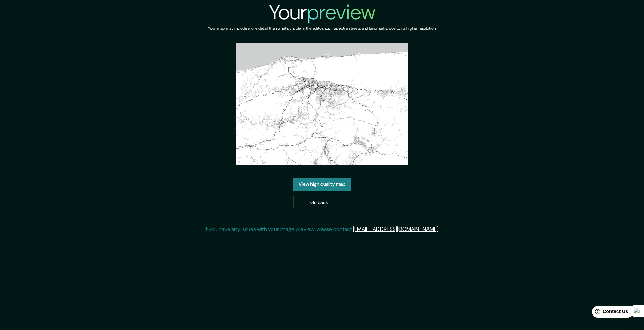  I want to click on img: created-map-preview, so click(322, 105).